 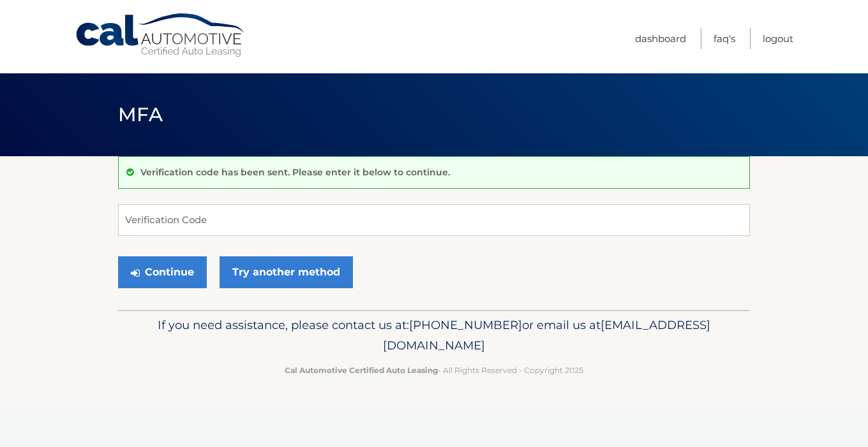 I want to click on p: - All Rights Reserved - Copyright 2025, so click(x=434, y=370).